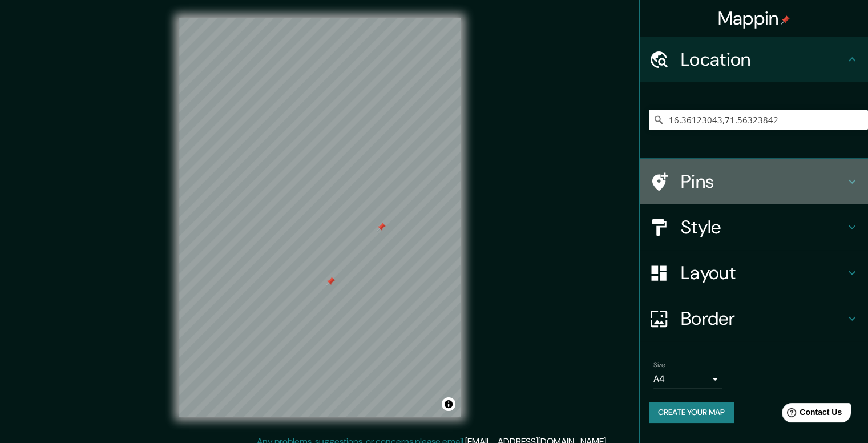 The height and width of the screenshot is (443, 868). What do you see at coordinates (763, 319) in the screenshot?
I see `h4: Border` at bounding box center [763, 319].